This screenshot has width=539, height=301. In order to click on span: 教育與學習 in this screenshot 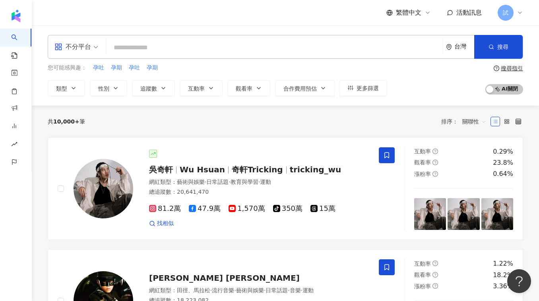, I will do `click(244, 182)`.